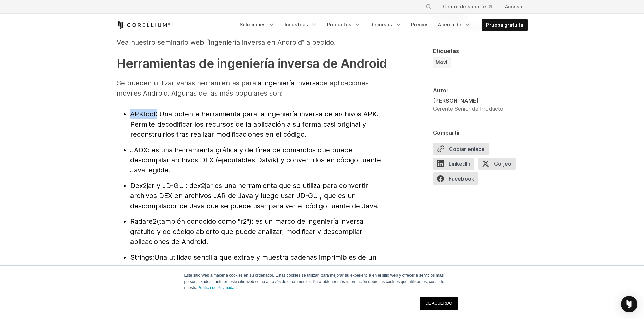 Image resolution: width=644 pixels, height=319 pixels. I want to click on font: Industrias, so click(296, 24).